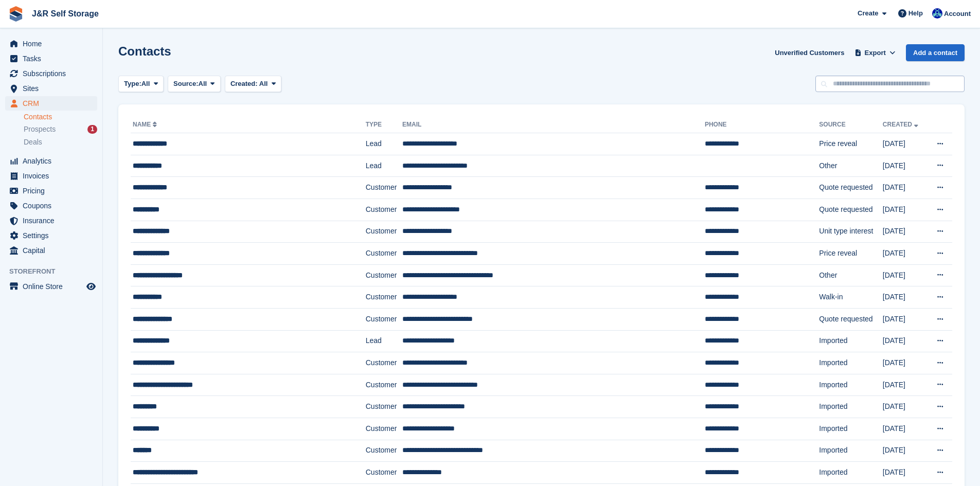 The image size is (980, 486). Describe the element at coordinates (144, 51) in the screenshot. I see `h1: Contacts` at that location.